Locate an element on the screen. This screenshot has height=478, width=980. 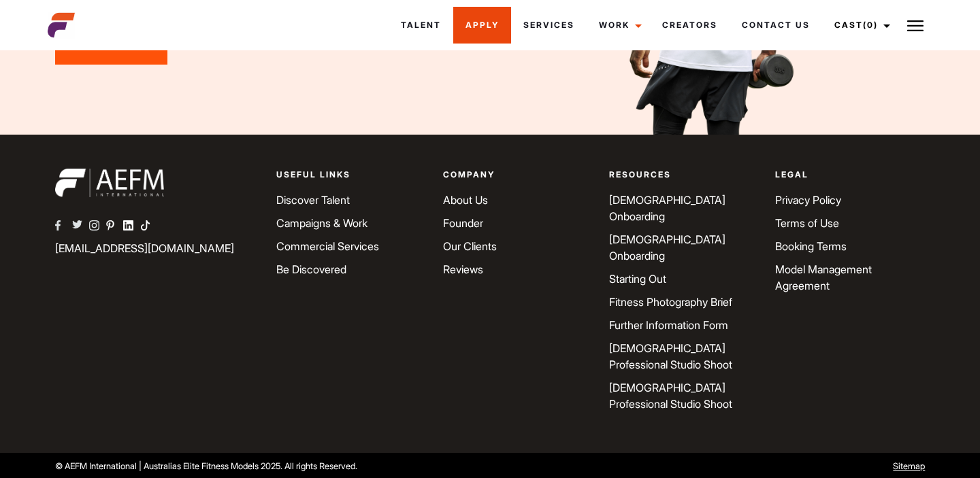
a: Contact Us is located at coordinates (776, 25).